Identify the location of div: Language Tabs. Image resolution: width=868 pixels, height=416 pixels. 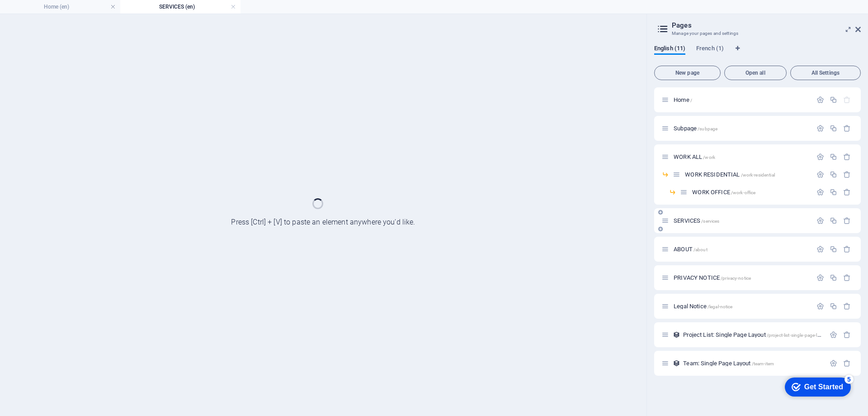
(757, 53).